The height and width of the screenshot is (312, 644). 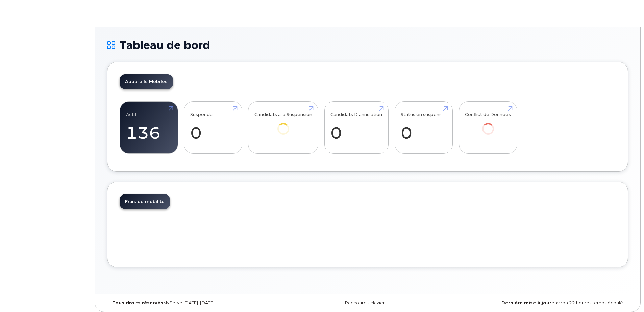 What do you see at coordinates (213, 128) in the screenshot?
I see `a: Suspendu 0` at bounding box center [213, 128].